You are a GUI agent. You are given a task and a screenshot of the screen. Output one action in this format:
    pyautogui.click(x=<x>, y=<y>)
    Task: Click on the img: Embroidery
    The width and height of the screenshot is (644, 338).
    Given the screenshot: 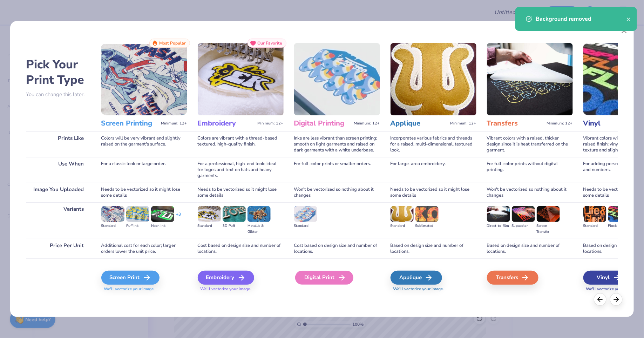 What is the action you would take?
    pyautogui.click(x=240, y=79)
    